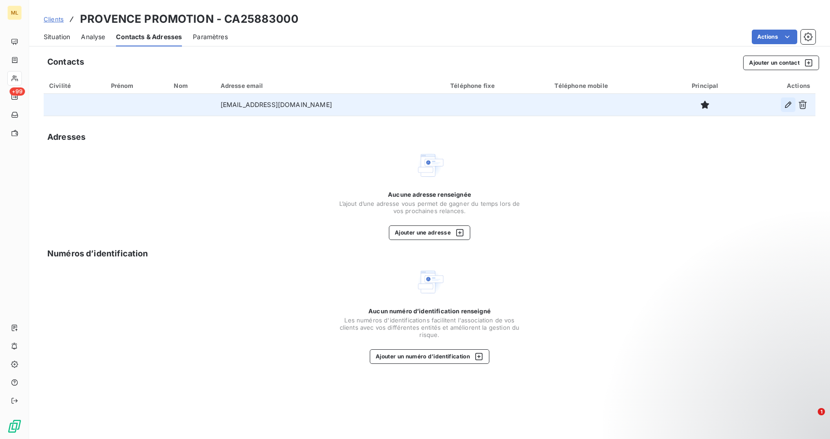 The width and height of the screenshot is (830, 439). I want to click on button: Ajouter un numéro d’identification, so click(429, 356).